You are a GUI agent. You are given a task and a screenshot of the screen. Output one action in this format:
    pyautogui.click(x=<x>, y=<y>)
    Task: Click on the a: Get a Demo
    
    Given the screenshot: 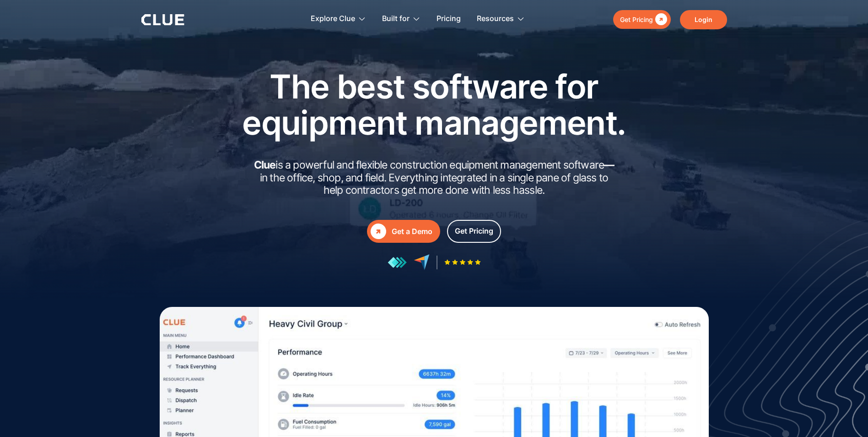 What is the action you would take?
    pyautogui.click(x=403, y=232)
    